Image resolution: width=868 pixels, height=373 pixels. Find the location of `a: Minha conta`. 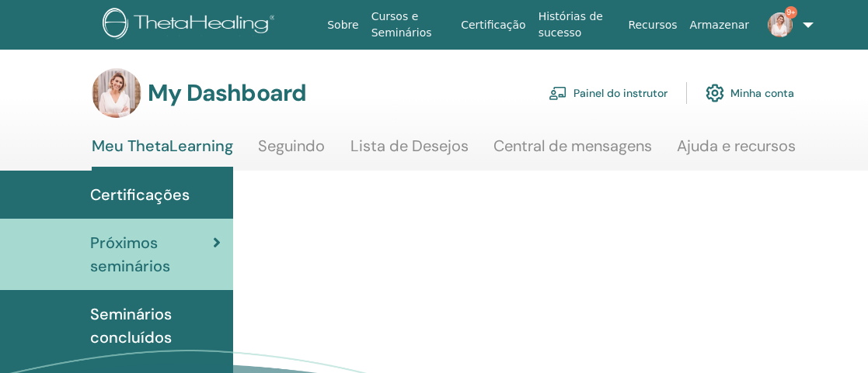

a: Minha conta is located at coordinates (750, 93).